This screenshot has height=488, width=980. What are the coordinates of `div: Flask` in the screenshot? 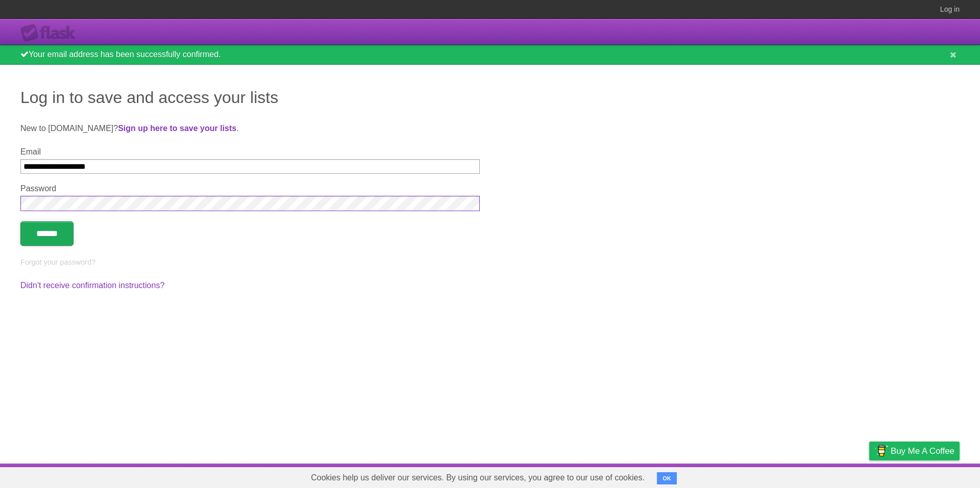 It's located at (51, 33).